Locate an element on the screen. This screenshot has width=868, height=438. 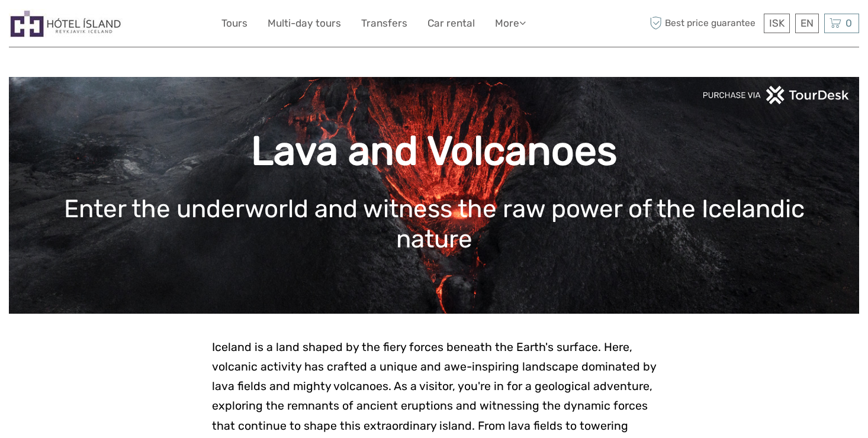
h1: Enter the underworld and witness the raw power of the Icelandic nature is located at coordinates (434, 224).